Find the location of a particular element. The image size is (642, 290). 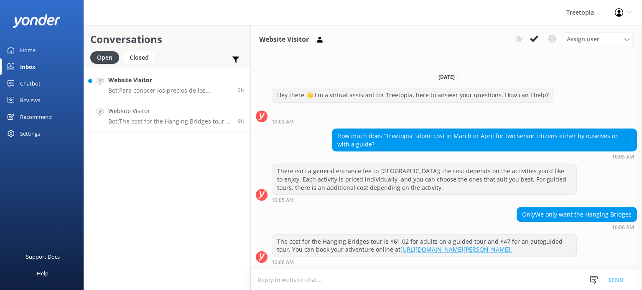

div: Settings is located at coordinates (30, 134).